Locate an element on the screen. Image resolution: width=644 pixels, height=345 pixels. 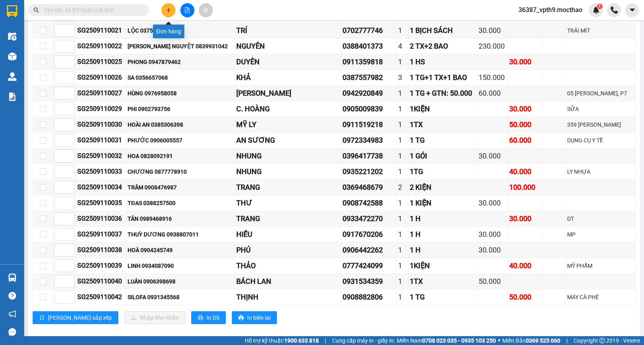
td: BÁCH LAN is located at coordinates (288, 282).